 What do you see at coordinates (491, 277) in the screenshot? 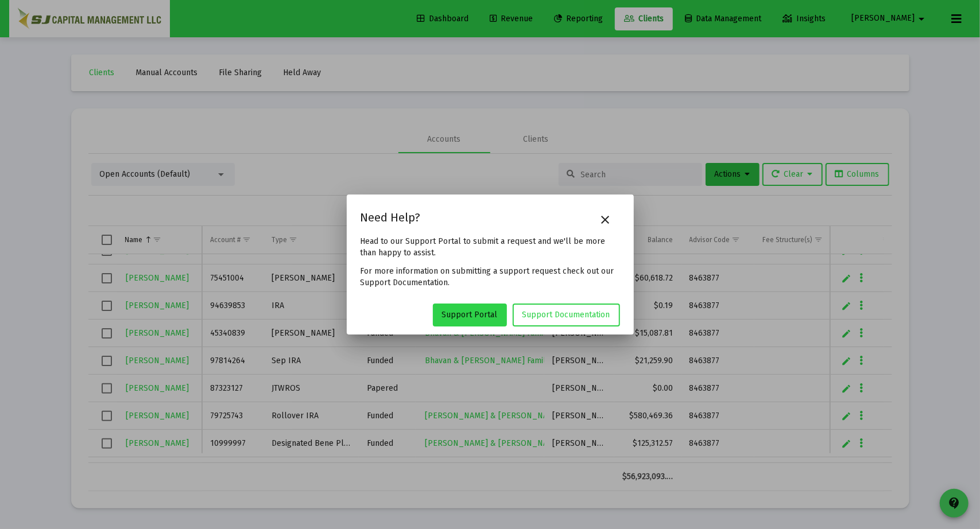
I see `p: For more information on submitting a support request check out our Support Documentation.` at bounding box center [491, 277].